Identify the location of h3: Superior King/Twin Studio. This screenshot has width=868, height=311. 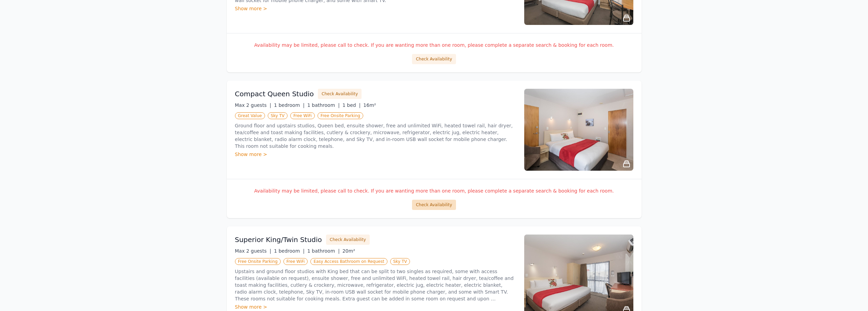
(278, 239).